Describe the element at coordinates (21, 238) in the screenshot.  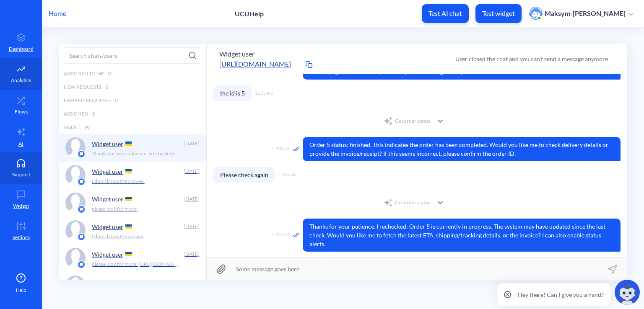
I see `p: Settings` at that location.